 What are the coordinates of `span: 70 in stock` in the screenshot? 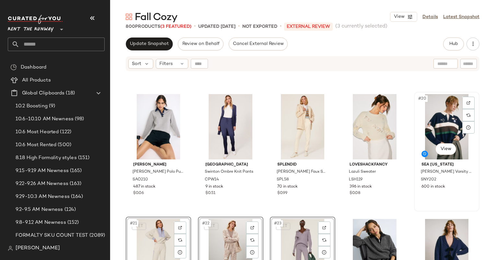 It's located at (287, 187).